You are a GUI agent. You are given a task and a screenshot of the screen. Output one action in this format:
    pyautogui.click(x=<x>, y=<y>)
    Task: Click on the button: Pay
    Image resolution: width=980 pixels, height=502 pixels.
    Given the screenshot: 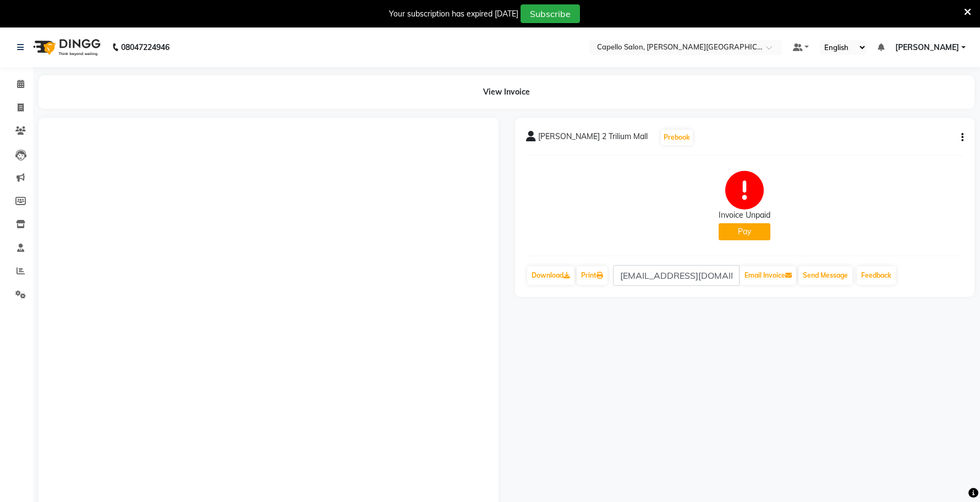 What is the action you would take?
    pyautogui.click(x=744, y=232)
    